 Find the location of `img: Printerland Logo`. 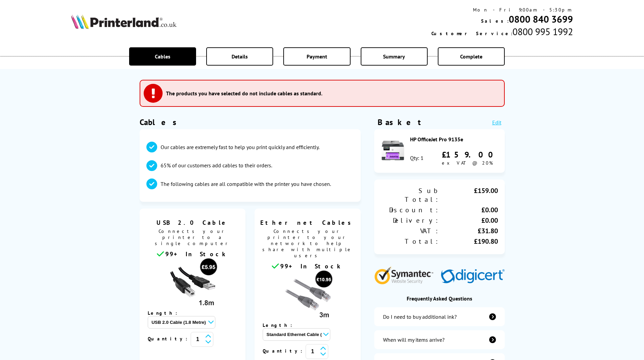

img: Printerland Logo is located at coordinates (124, 22).